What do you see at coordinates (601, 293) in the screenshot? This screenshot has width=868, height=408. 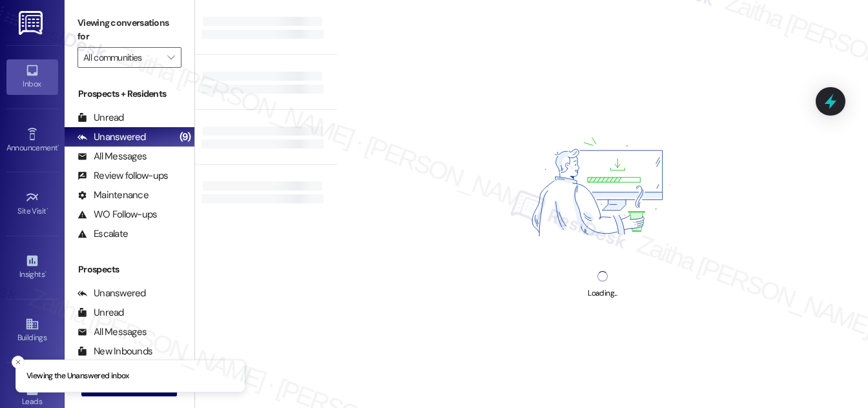 I see `div: Loading...` at bounding box center [601, 293].